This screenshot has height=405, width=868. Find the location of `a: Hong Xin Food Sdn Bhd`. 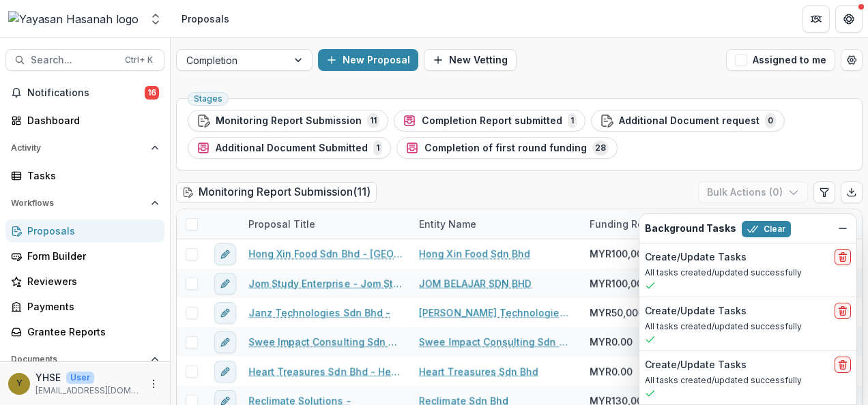

a: Hong Xin Food Sdn Bhd is located at coordinates (474, 254).